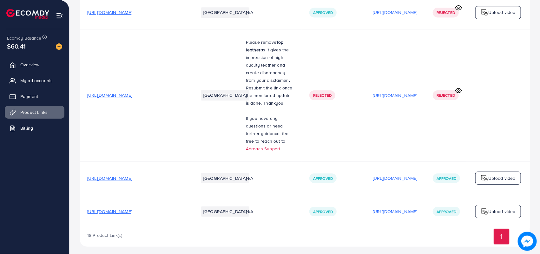  I want to click on span: My ad accounts, so click(37, 81).